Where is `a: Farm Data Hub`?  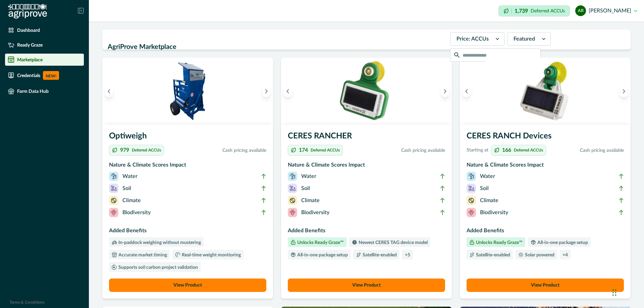
a: Farm Data Hub is located at coordinates (44, 91).